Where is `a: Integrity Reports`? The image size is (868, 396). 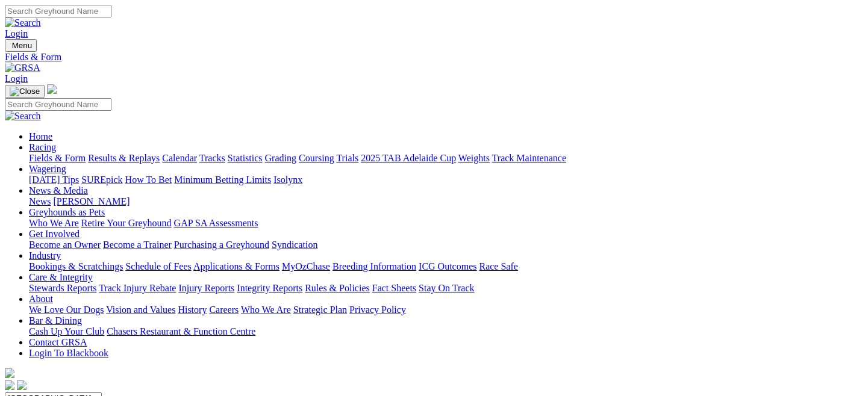
a: Integrity Reports is located at coordinates (269, 288).